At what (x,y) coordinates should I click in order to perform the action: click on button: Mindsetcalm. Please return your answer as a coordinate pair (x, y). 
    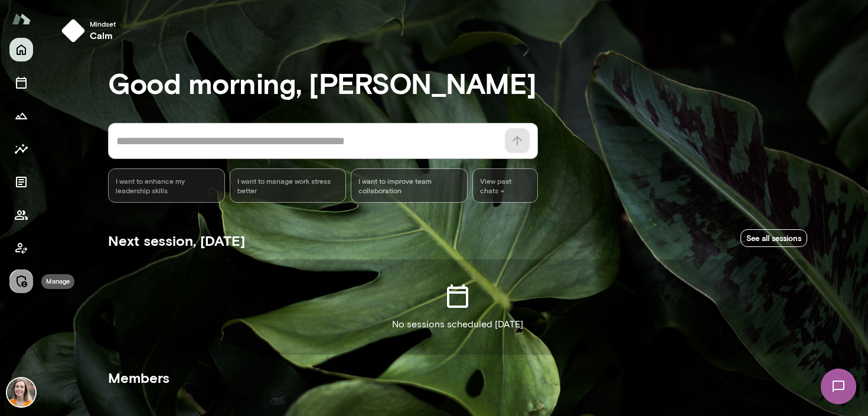
    Looking at the image, I should click on (91, 30).